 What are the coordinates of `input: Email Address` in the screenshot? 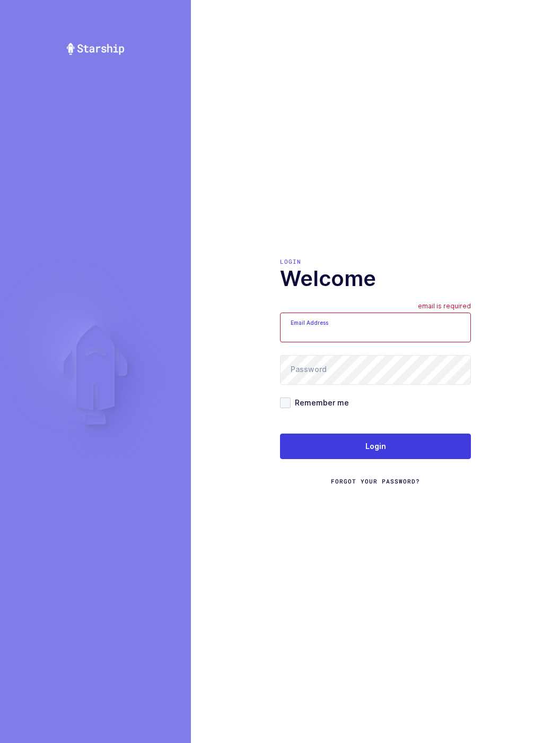 It's located at (376, 327).